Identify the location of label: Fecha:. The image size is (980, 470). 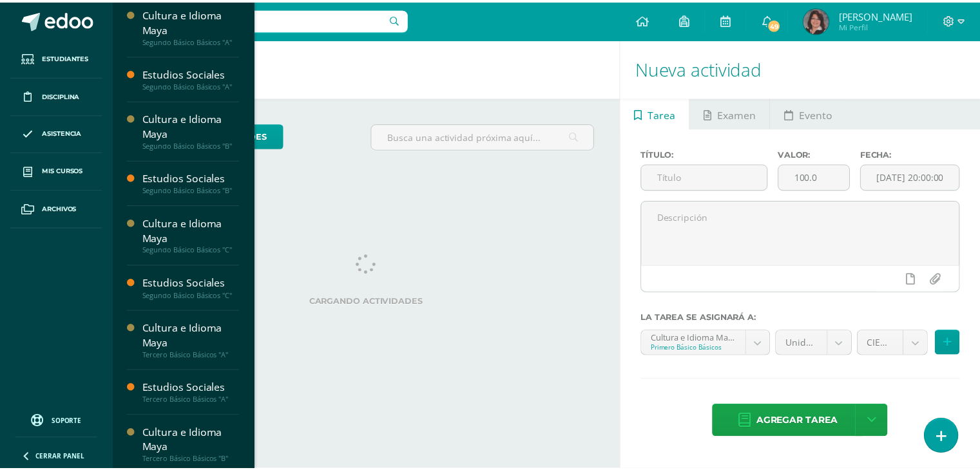
(919, 153).